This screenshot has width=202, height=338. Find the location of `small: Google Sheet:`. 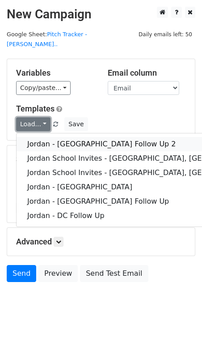

small: Google Sheet: is located at coordinates (47, 39).